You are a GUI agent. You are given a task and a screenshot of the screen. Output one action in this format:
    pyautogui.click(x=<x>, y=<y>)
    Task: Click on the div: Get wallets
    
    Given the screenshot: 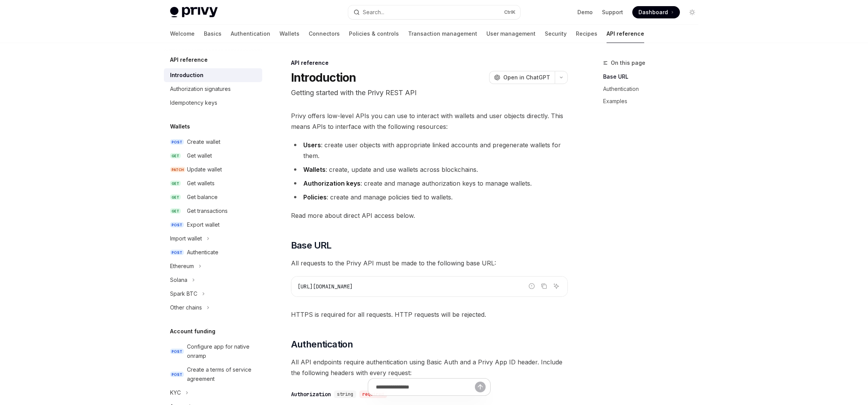 What is the action you would take?
    pyautogui.click(x=201, y=184)
    